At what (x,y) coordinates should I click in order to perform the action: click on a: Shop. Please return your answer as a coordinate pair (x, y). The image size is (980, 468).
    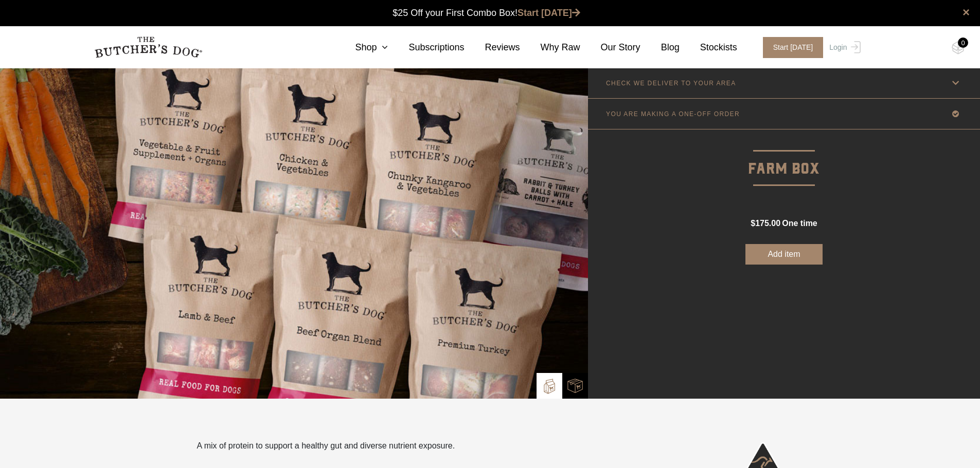
    Looking at the image, I should click on (361, 47).